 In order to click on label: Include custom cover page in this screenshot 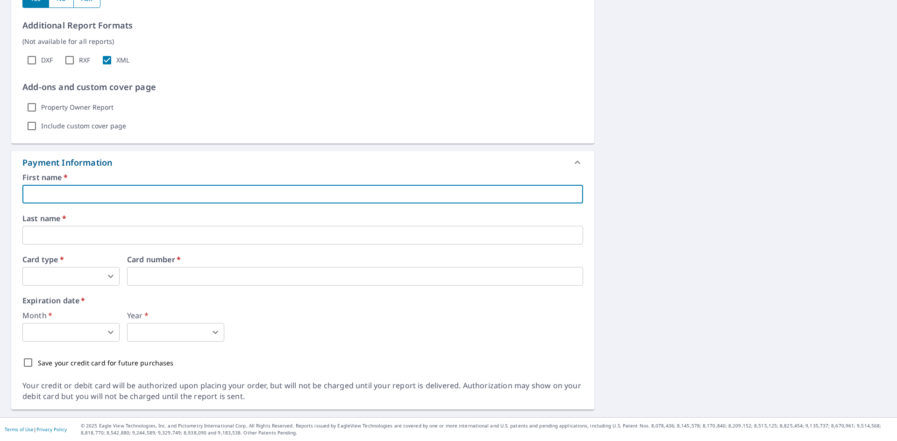, I will do `click(84, 126)`.